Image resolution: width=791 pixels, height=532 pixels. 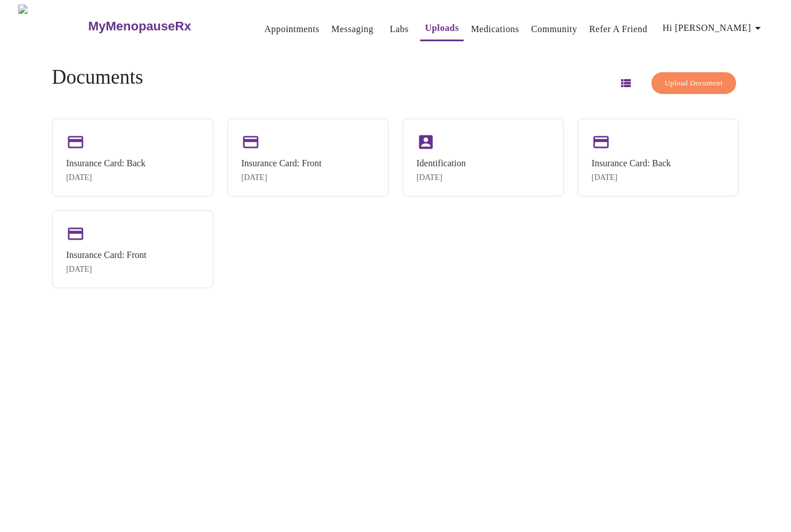 I want to click on button: Community, so click(x=554, y=29).